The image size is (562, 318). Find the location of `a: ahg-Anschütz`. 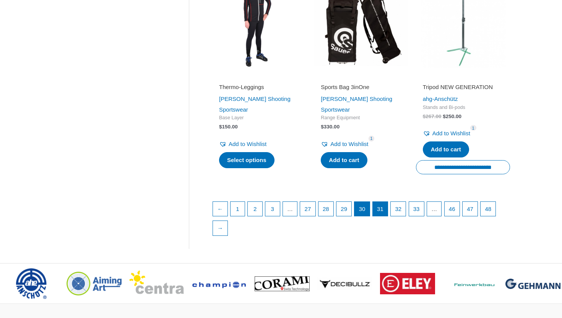

a: ahg-Anschütz is located at coordinates (441, 99).